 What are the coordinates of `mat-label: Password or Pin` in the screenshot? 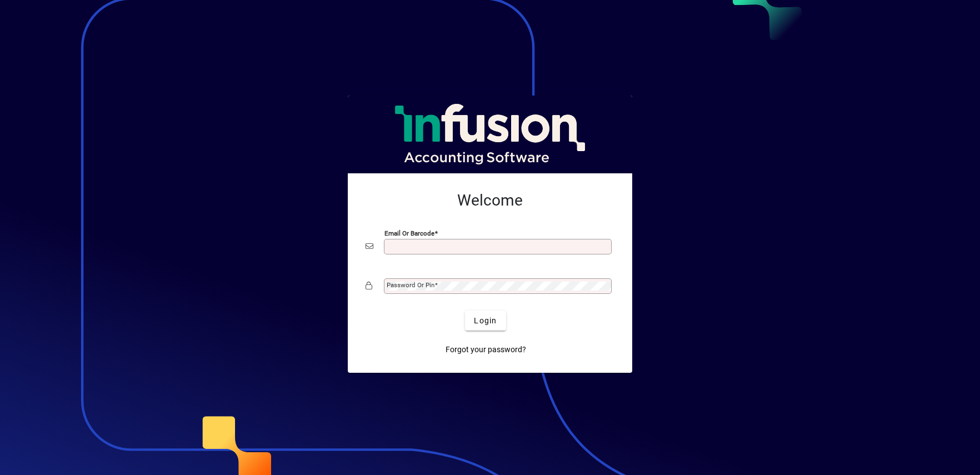 It's located at (411, 285).